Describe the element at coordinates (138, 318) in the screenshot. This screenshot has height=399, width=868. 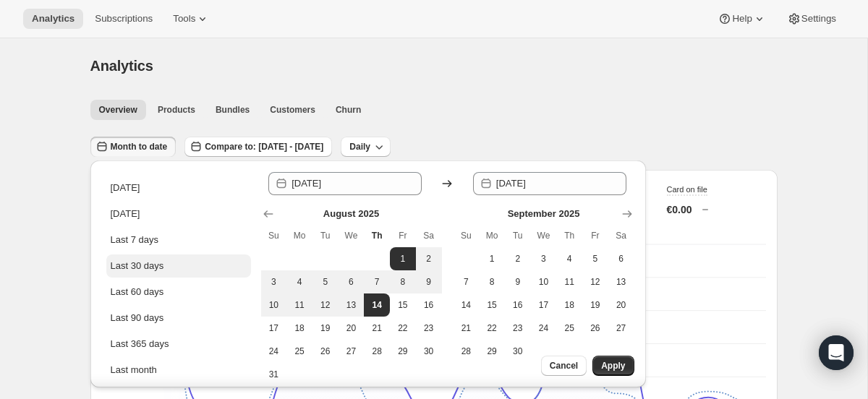
I see `div: Last 90 days` at that location.